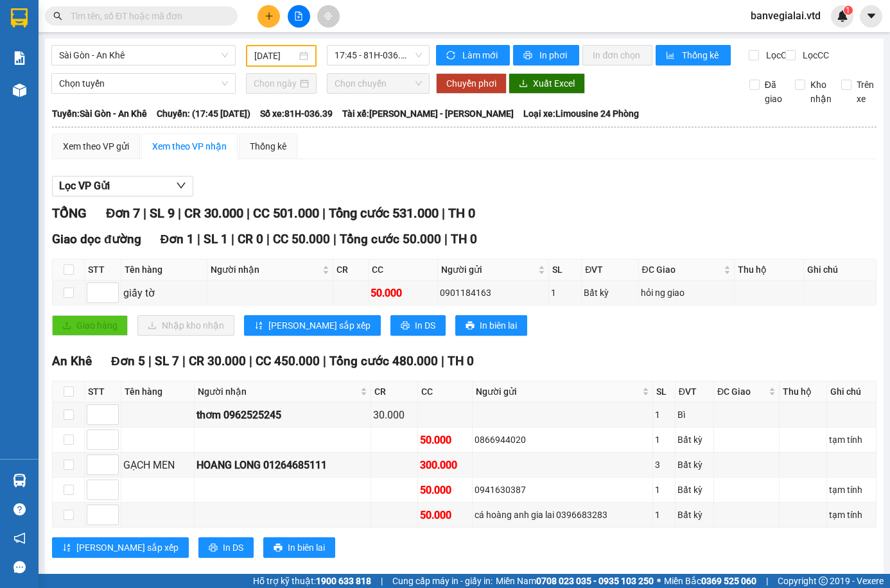 This screenshot has width=890, height=588. I want to click on span: In phơi, so click(554, 55).